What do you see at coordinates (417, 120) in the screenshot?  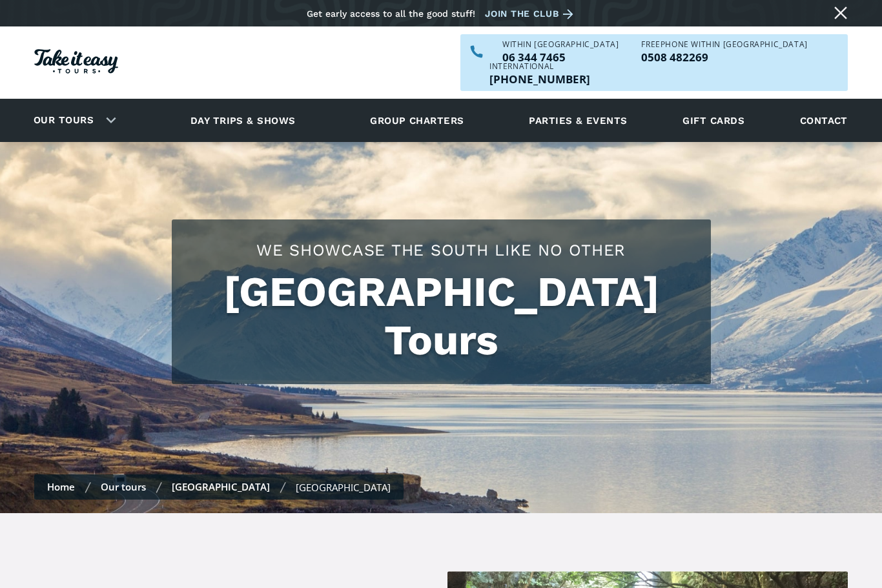 I see `a: Group charters` at bounding box center [417, 120].